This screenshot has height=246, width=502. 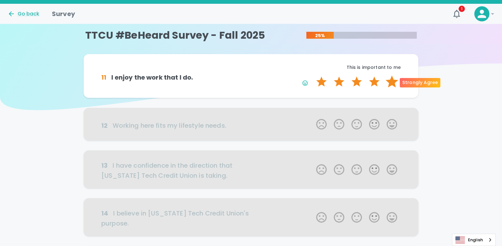 I want to click on button: Go back, so click(x=23, y=14).